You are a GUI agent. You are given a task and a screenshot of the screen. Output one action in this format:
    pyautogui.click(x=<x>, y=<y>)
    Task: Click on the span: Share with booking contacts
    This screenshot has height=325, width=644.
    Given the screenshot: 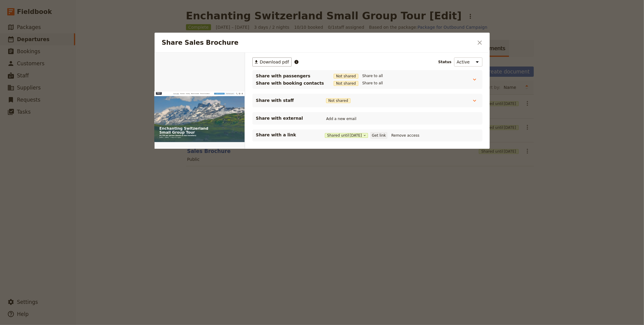 What is the action you would take?
    pyautogui.click(x=290, y=83)
    